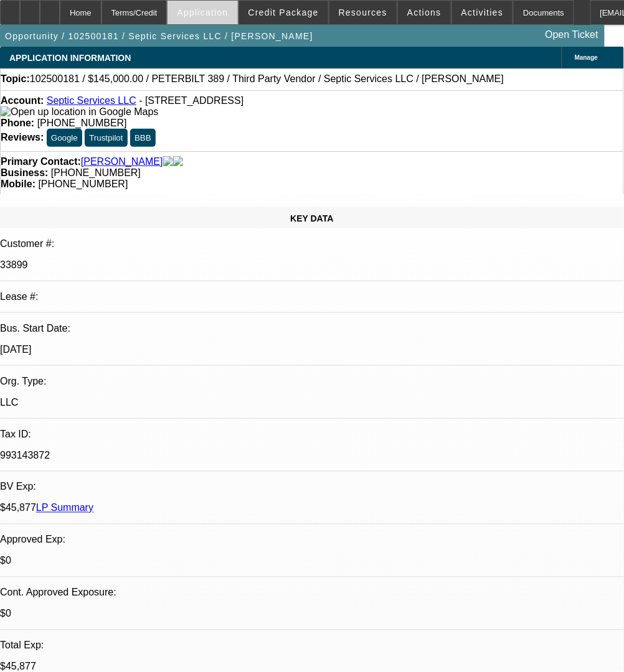 The image size is (624, 672). I want to click on a: Open Ticket, so click(571, 35).